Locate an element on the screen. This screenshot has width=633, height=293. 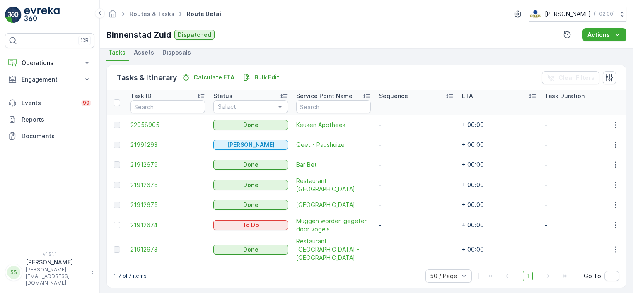
a: Documents is located at coordinates (50, 136).